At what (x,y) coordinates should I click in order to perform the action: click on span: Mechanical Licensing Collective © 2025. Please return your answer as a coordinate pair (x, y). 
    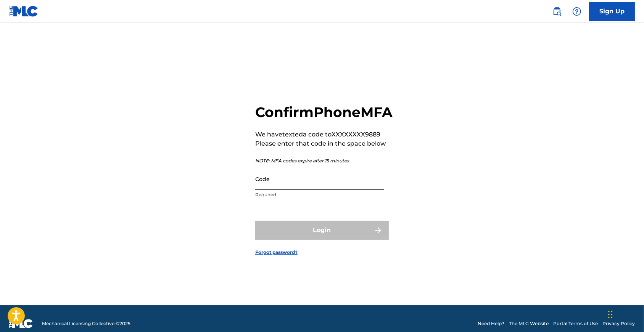
    Looking at the image, I should click on (86, 324).